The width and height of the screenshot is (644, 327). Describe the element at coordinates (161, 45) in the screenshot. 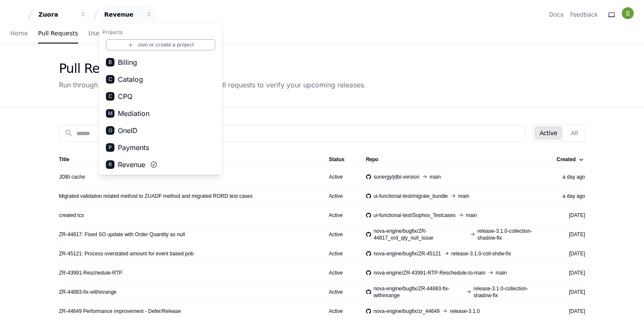

I see `a: Join or create a project` at that location.